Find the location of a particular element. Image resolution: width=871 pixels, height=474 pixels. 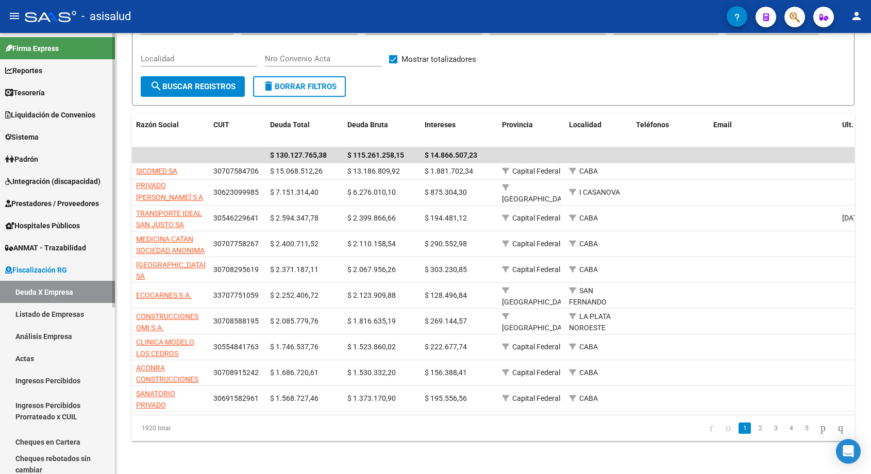

span: $ 1.686.720,61 is located at coordinates (294, 373).